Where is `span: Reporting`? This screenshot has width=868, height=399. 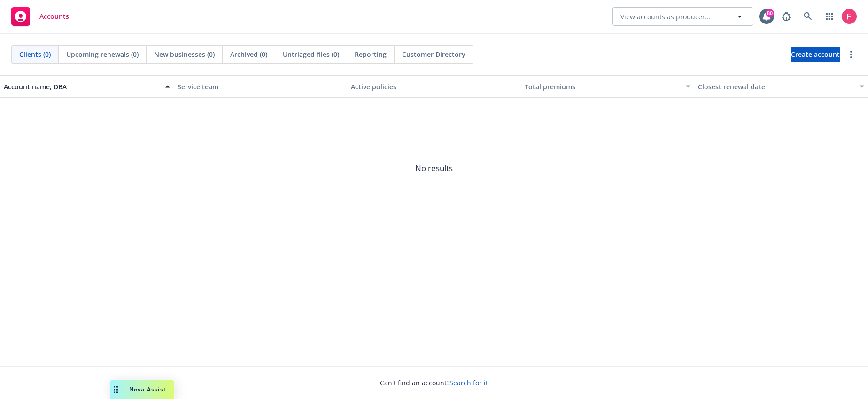
span: Reporting is located at coordinates (371, 54).